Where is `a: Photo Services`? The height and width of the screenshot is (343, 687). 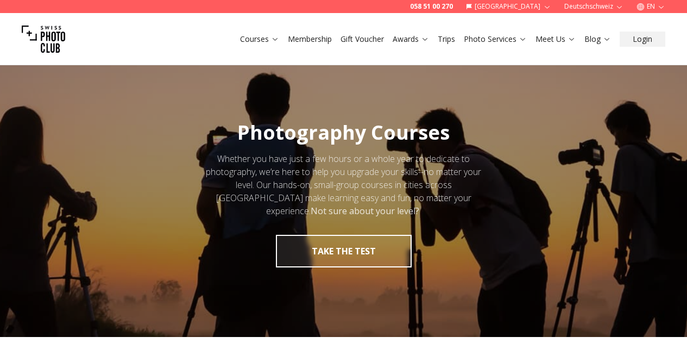
a: Photo Services is located at coordinates (496, 39).